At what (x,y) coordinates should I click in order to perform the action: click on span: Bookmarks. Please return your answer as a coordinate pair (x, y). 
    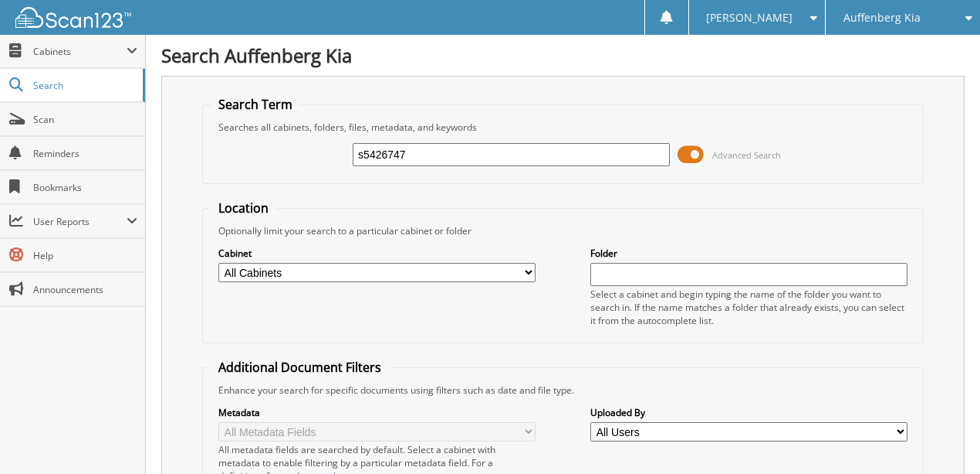
    Looking at the image, I should click on (85, 187).